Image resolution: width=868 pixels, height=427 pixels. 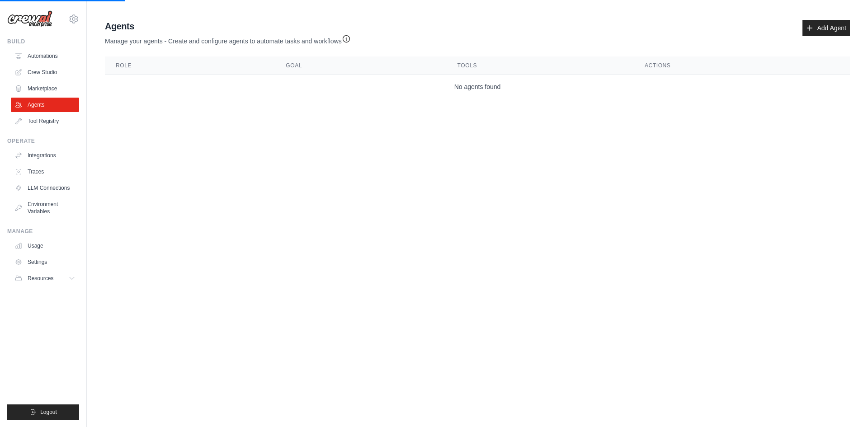 I want to click on a: Usage, so click(x=45, y=246).